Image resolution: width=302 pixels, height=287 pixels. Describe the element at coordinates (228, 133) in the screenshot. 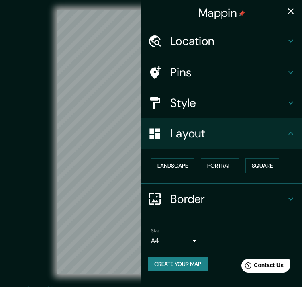

I see `h4: Layout` at that location.